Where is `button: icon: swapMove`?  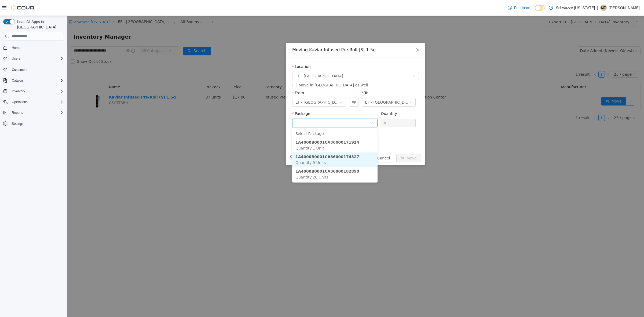
button: icon: swapMove is located at coordinates (341, 142).